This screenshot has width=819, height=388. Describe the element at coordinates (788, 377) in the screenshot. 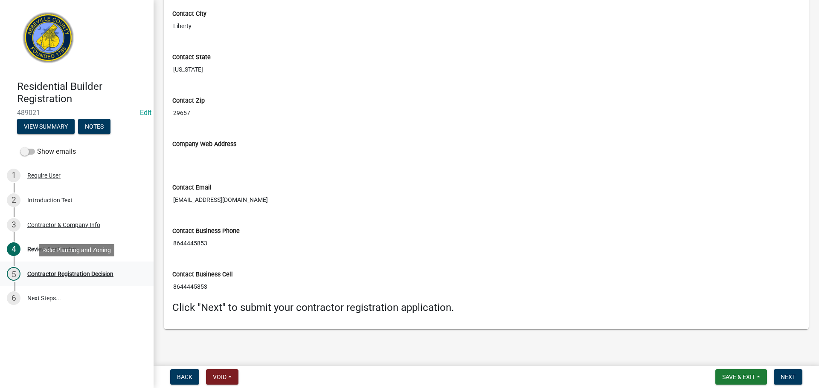

I see `button: Next` at that location.